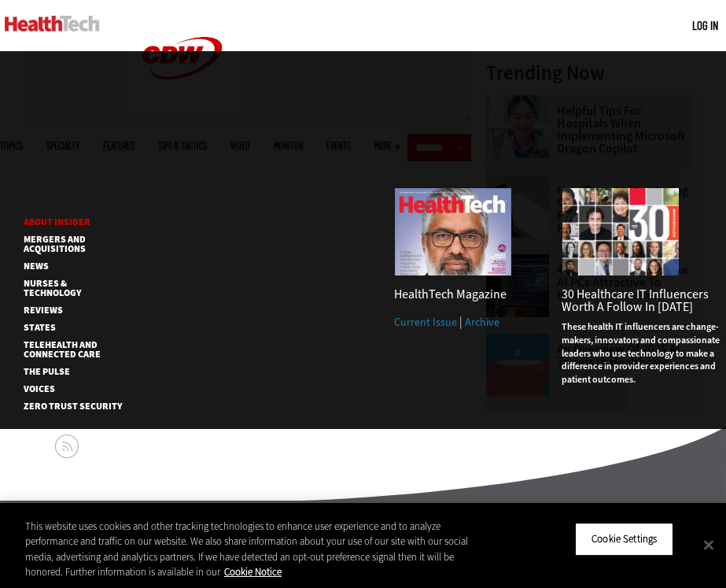 The width and height of the screenshot is (726, 588). What do you see at coordinates (620, 231) in the screenshot?
I see `img: collage of influencers` at bounding box center [620, 231].